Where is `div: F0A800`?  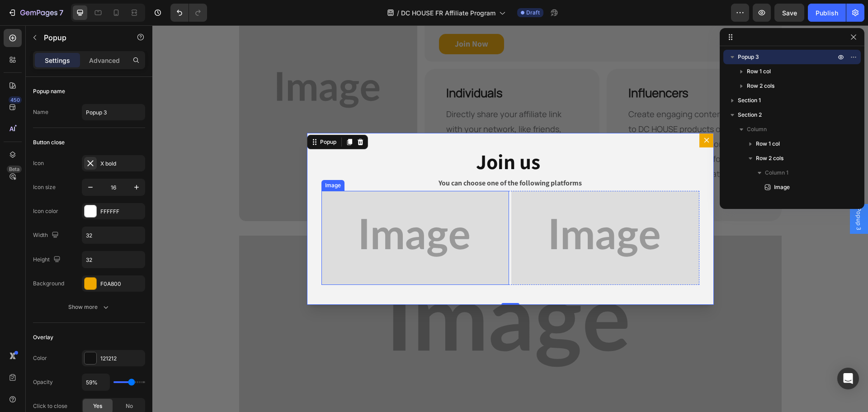
div: F0A800 is located at coordinates (122, 284).